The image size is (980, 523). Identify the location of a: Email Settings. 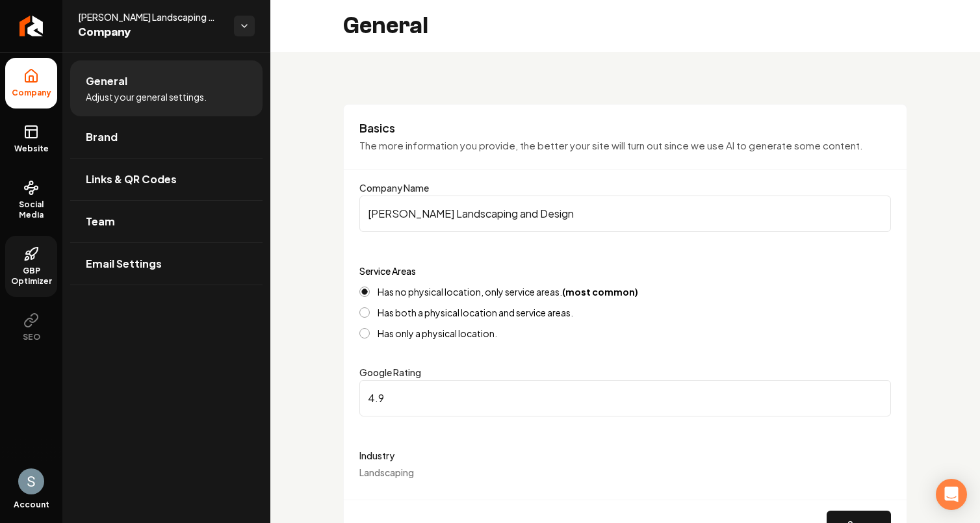
(166, 264).